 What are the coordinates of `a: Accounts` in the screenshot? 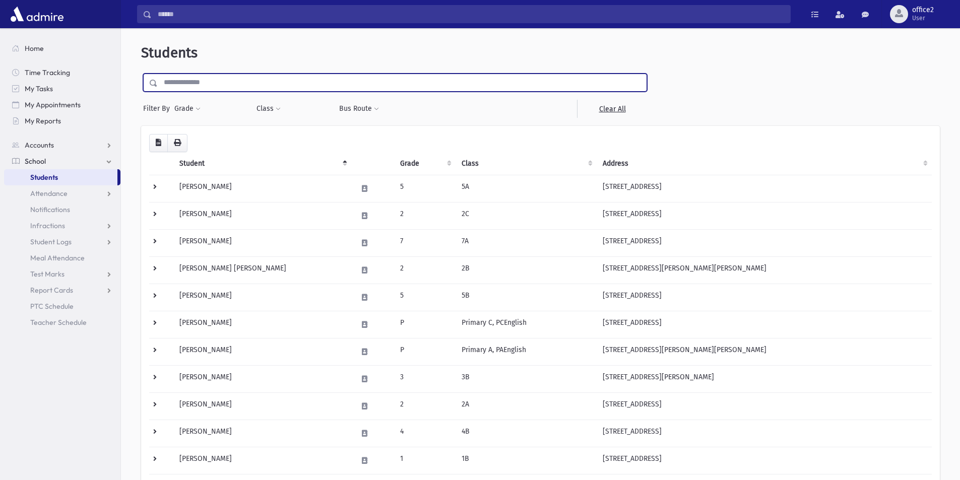 It's located at (62, 145).